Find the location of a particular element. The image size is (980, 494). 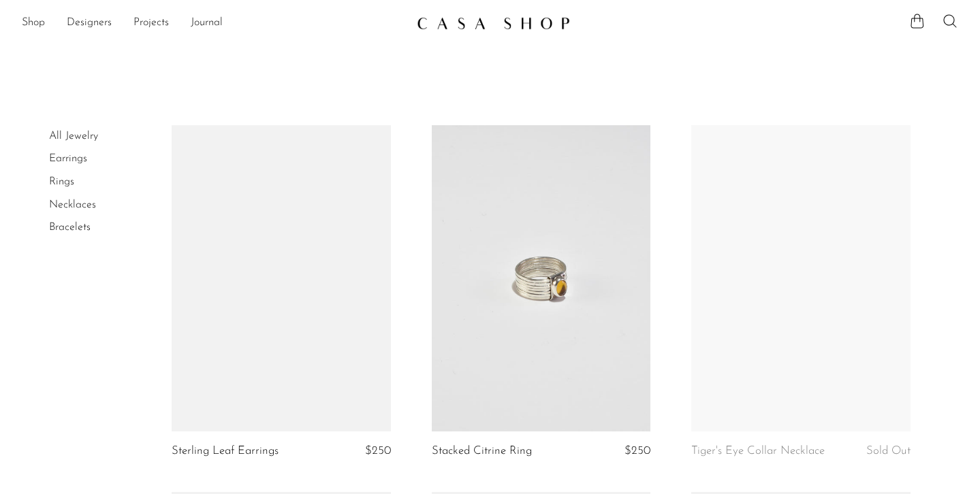

nav: Desktop navigation is located at coordinates (214, 23).